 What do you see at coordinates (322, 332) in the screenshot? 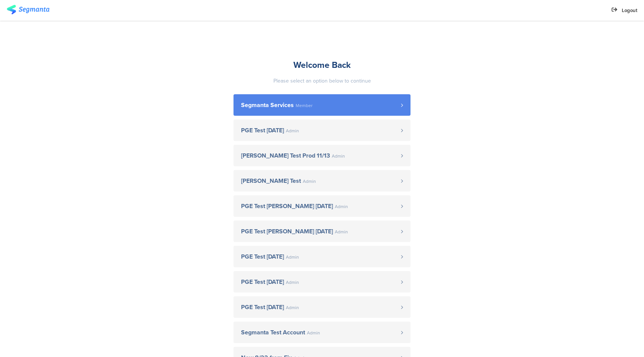
I see `a: Segmanta Test Account Admin` at bounding box center [322, 332].